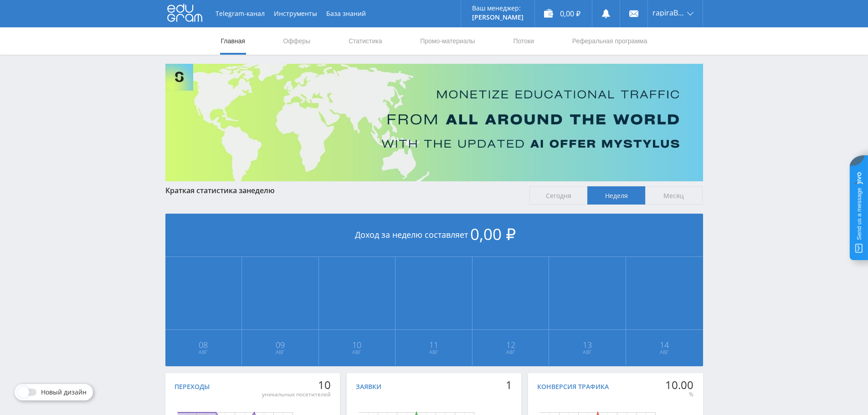 The width and height of the screenshot is (868, 415). I want to click on div: 1, so click(509, 385).